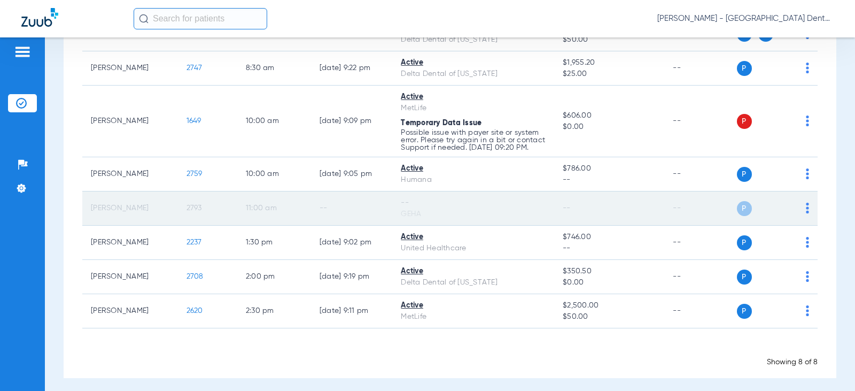  Describe the element at coordinates (195, 68) in the screenshot. I see `span: 2747` at that location.